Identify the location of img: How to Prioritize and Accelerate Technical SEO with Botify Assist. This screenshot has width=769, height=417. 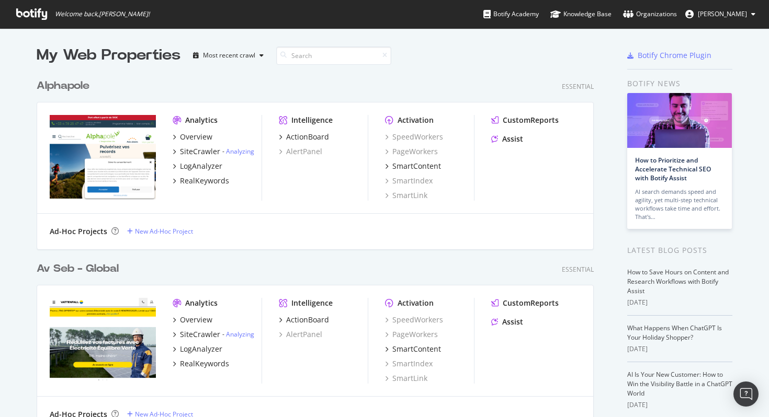
(679, 120).